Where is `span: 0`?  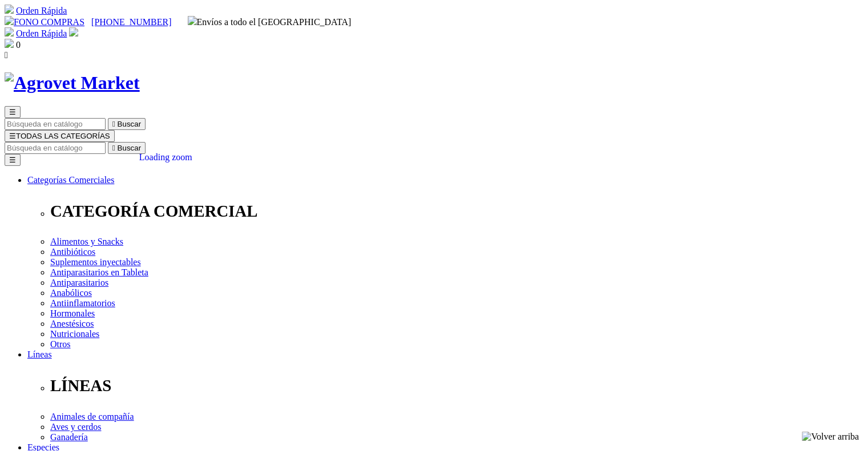
span: 0 is located at coordinates (18, 45).